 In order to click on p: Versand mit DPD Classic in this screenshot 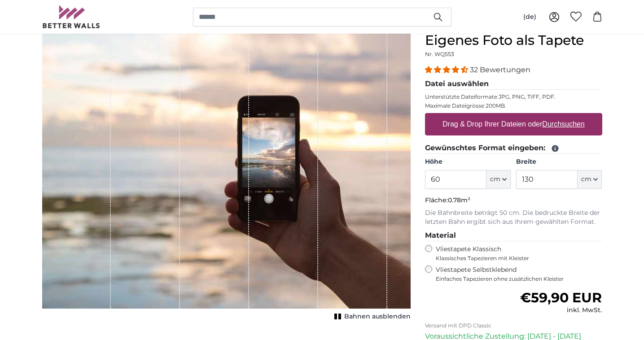, I will do `click(513, 326)`.